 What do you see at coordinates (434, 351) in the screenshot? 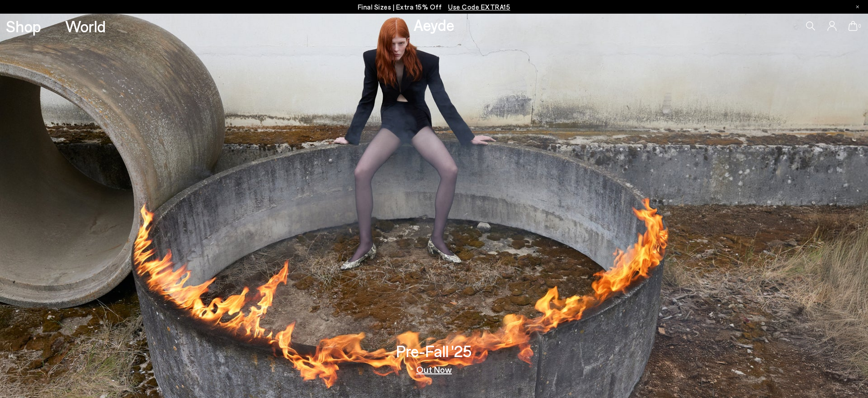
I see `h3: Pre-Fall '25` at bounding box center [434, 351].